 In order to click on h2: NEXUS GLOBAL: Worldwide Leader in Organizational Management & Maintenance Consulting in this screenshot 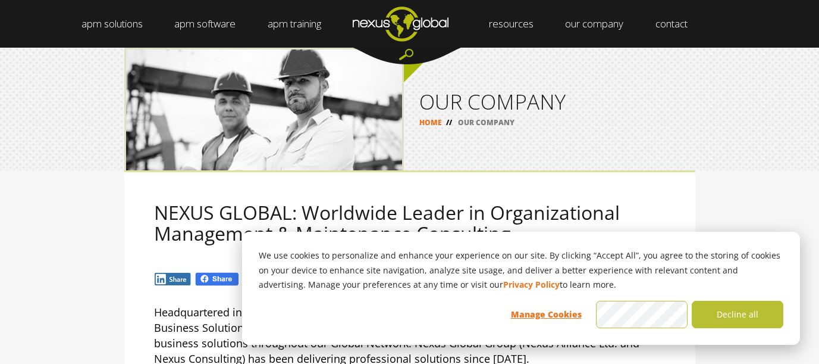, I will do `click(410, 223)`.